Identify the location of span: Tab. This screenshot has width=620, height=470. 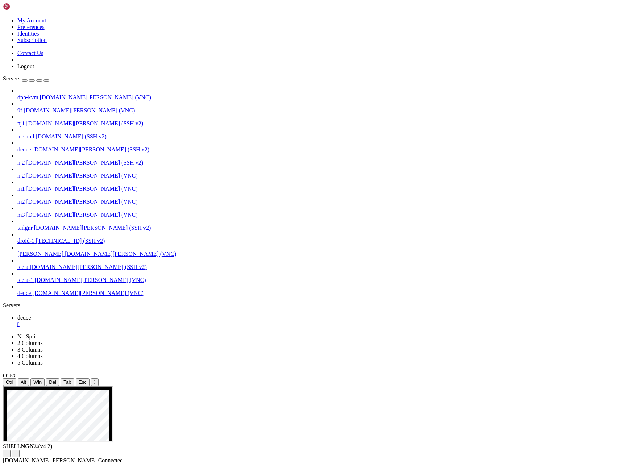
(67, 382).